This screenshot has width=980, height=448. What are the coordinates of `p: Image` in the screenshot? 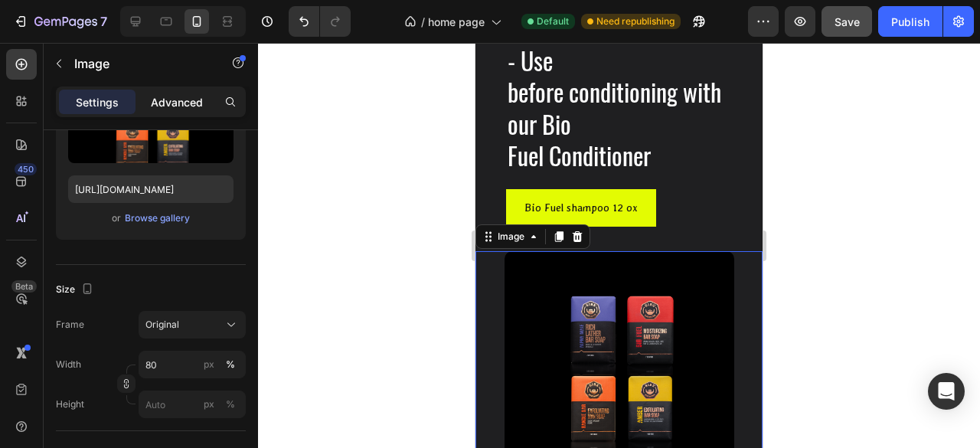 It's located at (139, 63).